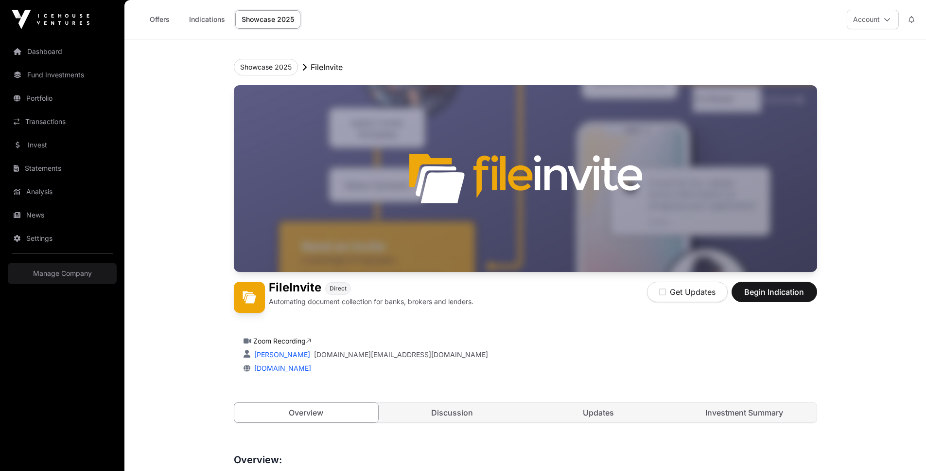 The height and width of the screenshot is (471, 926). What do you see at coordinates (452, 412) in the screenshot?
I see `a: Discussion` at bounding box center [452, 412].